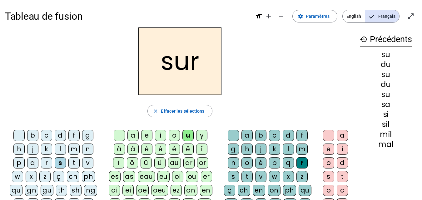  Describe the element at coordinates (174, 163) in the screenshot. I see `div: au` at that location.